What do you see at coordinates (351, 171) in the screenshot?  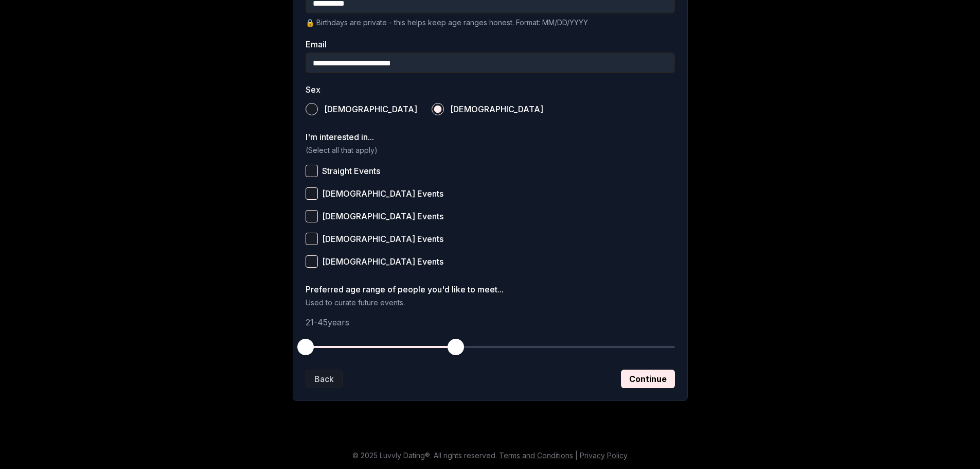 I see `span: Straight Events` at bounding box center [351, 171].